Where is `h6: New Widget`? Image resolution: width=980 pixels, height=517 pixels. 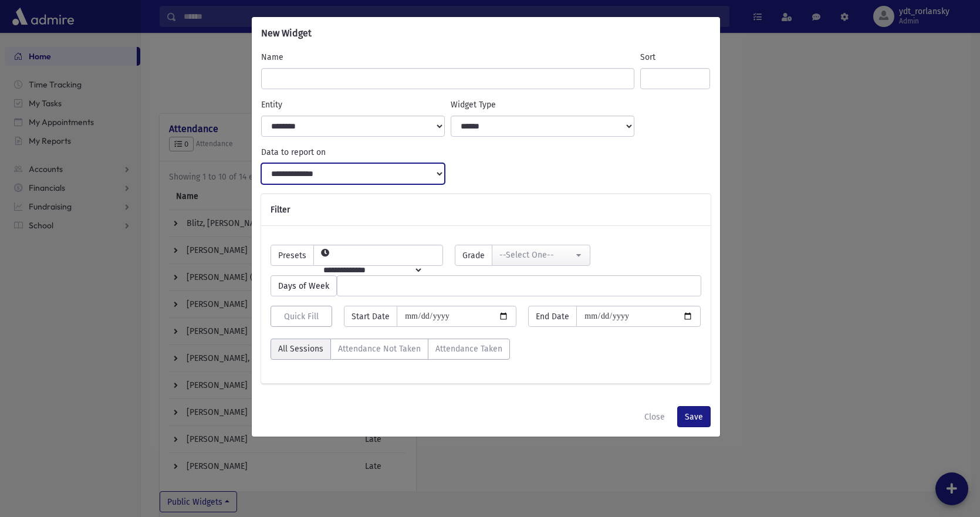 h6: New Widget is located at coordinates (286, 33).